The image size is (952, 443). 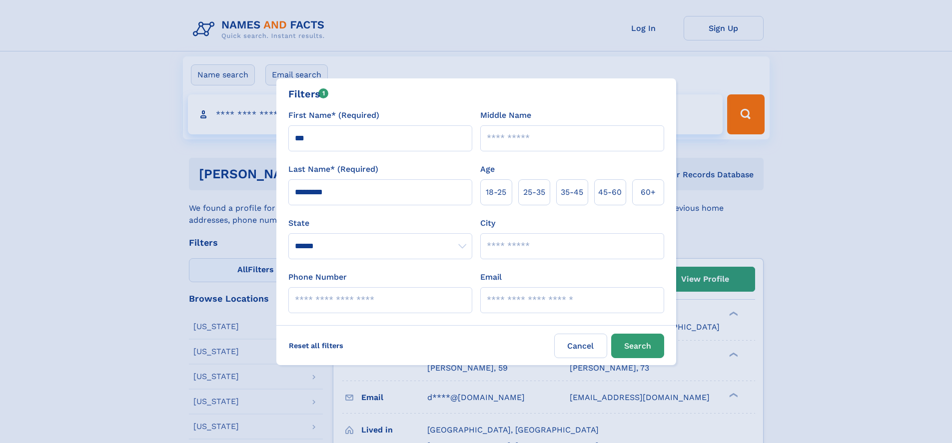 What do you see at coordinates (333, 169) in the screenshot?
I see `label: Last Name* (Required)` at bounding box center [333, 169].